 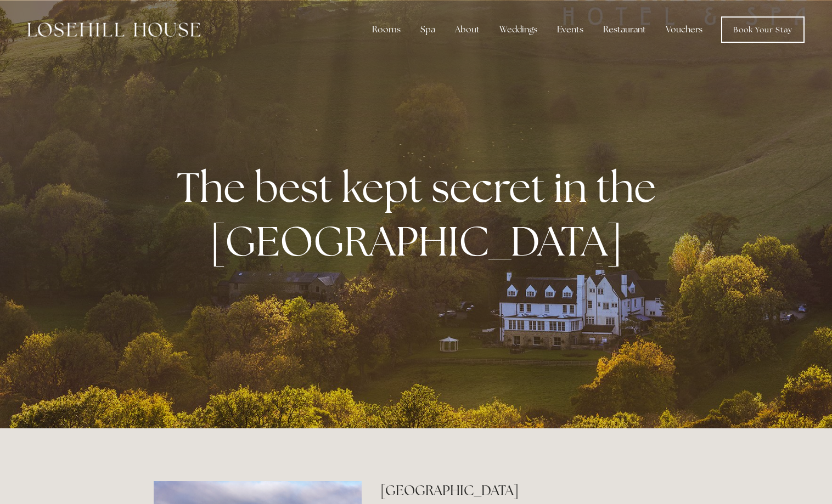 What do you see at coordinates (684, 30) in the screenshot?
I see `a: Vouchers` at bounding box center [684, 30].